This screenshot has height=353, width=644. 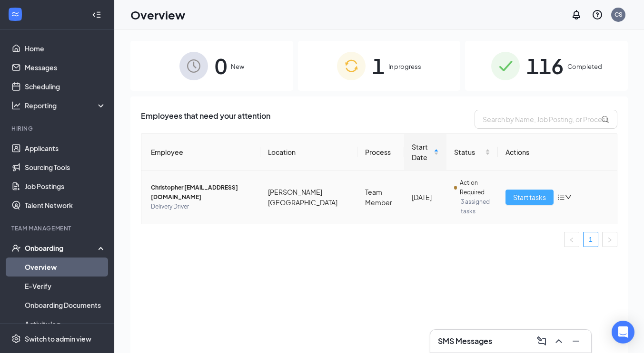 I want to click on svg: Settings, so click(x=16, y=339).